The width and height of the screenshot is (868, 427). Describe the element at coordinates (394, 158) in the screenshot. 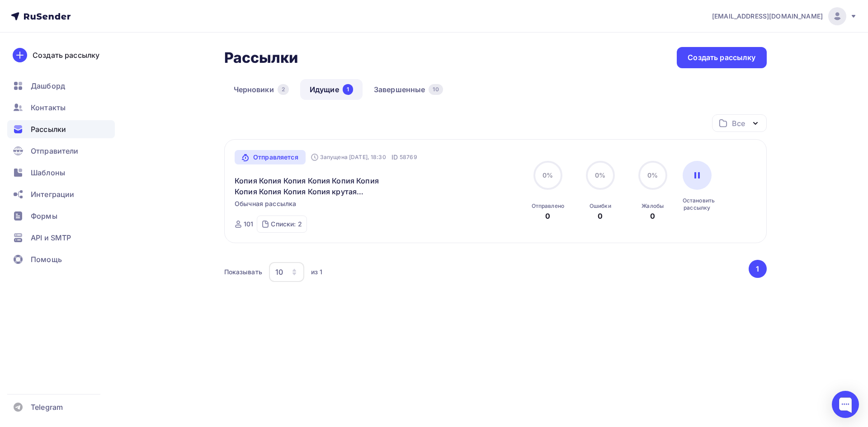

I see `span: ID` at that location.